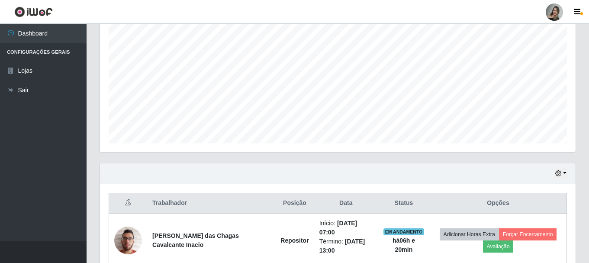  I want to click on span: EM ANDAMENTO, so click(403, 231).